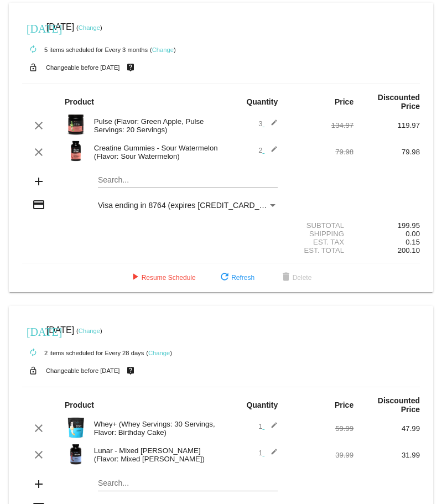  What do you see at coordinates (387, 225) in the screenshot?
I see `div: 199.95` at bounding box center [387, 225].